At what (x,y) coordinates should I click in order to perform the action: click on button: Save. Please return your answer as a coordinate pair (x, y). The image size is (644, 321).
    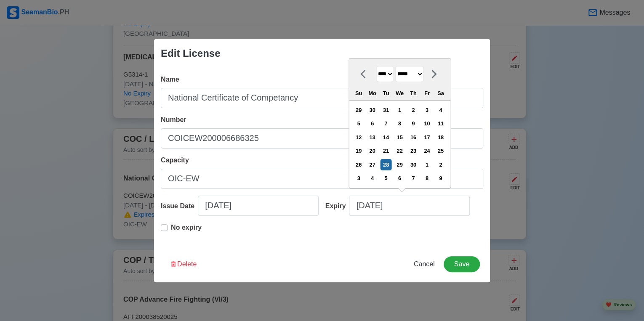
    Looking at the image, I should click on (462, 264).